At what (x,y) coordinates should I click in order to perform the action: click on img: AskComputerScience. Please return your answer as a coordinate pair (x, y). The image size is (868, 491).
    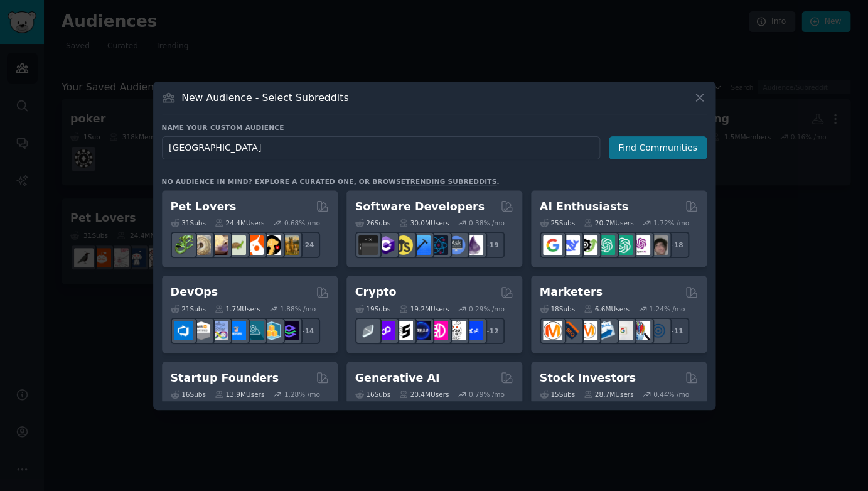
    Looking at the image, I should click on (456, 245).